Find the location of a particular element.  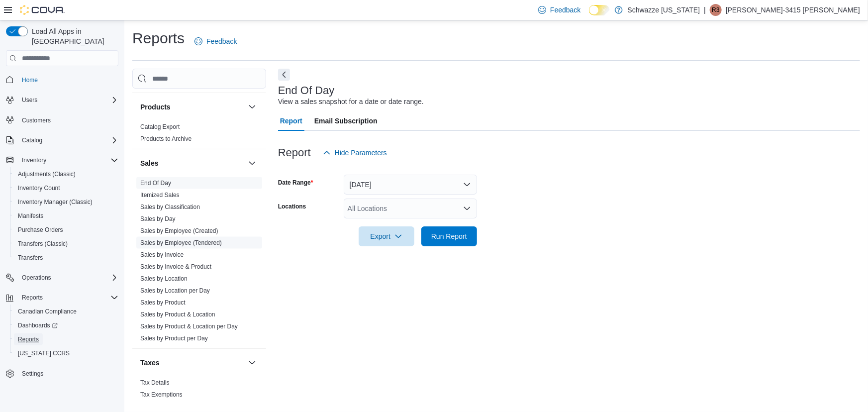

a: Tax Details is located at coordinates (155, 383).